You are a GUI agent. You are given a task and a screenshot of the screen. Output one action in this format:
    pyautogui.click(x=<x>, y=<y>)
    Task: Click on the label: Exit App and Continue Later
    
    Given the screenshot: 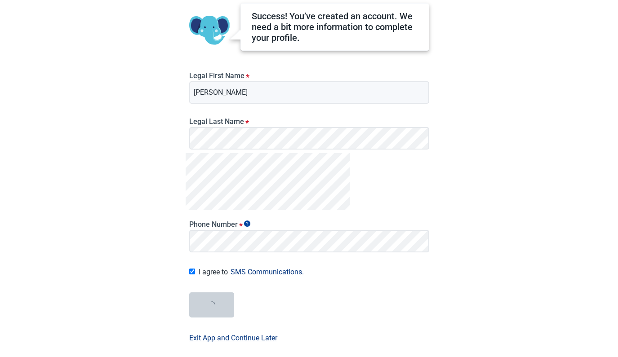 What is the action you would take?
    pyautogui.click(x=233, y=338)
    